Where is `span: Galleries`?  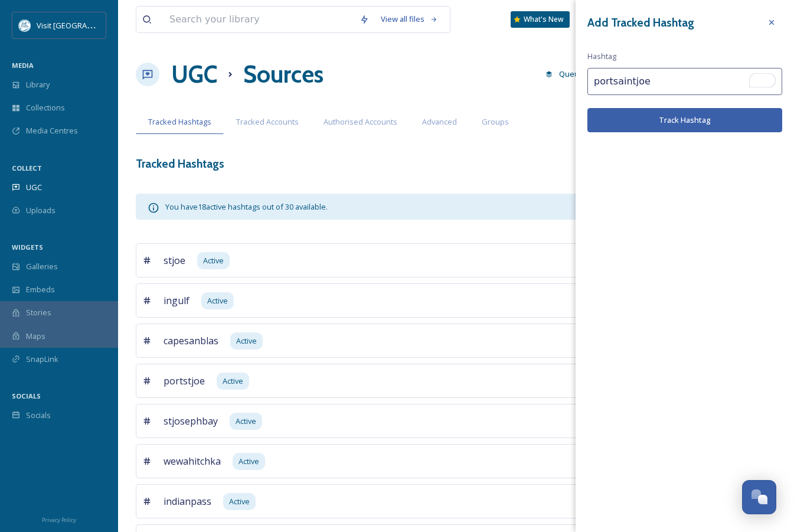
span: Galleries is located at coordinates (42, 266).